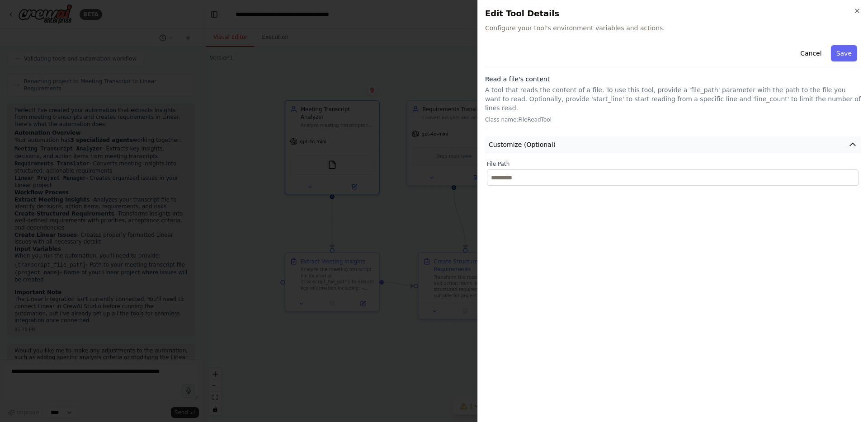  Describe the element at coordinates (522, 144) in the screenshot. I see `span: Customize (Optional)` at that location.